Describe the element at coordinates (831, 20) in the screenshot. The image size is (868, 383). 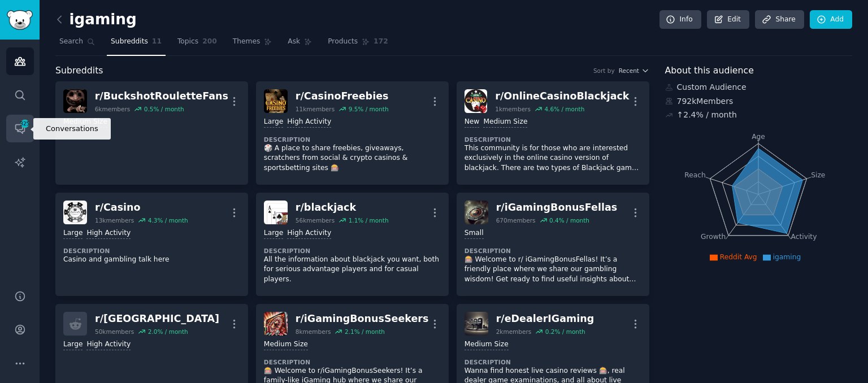
I see `a: Add` at that location.